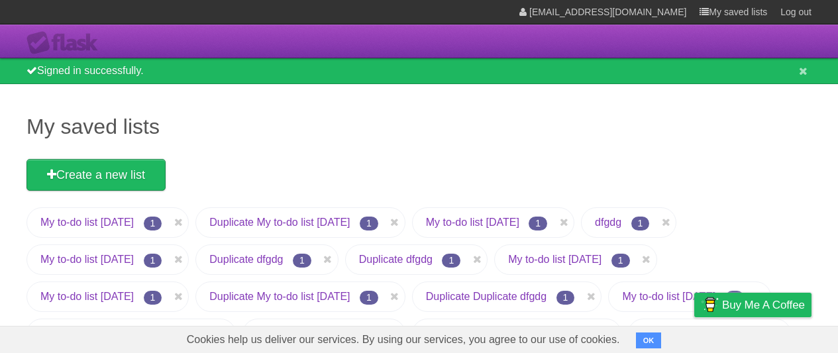 Image resolution: width=838 pixels, height=353 pixels. I want to click on span: Cookies help us deliver our services. By using our services, you agree to our use of cookies., so click(404, 340).